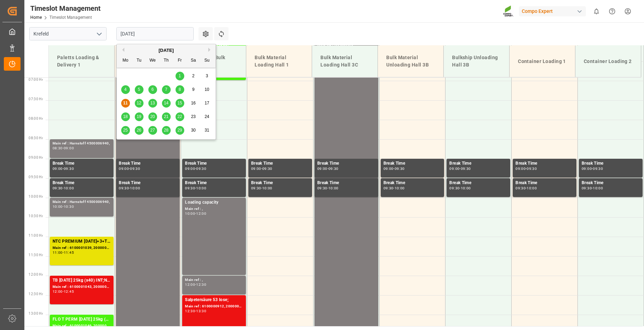 The width and height of the screenshot is (644, 330). What do you see at coordinates (345, 61) in the screenshot?
I see `div: Bulk Material Loading Hall 3C` at bounding box center [345, 61].